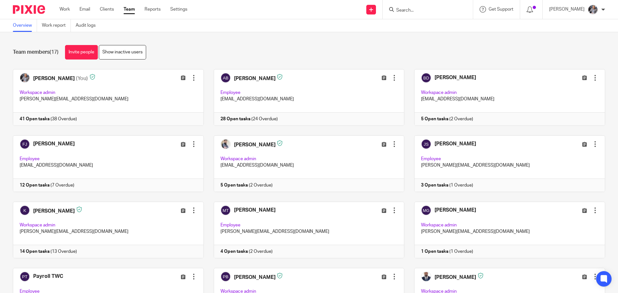 The width and height of the screenshot is (618, 293). Describe the element at coordinates (65, 9) in the screenshot. I see `a: Work` at that location.